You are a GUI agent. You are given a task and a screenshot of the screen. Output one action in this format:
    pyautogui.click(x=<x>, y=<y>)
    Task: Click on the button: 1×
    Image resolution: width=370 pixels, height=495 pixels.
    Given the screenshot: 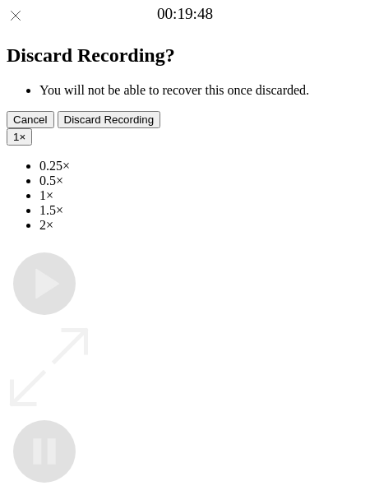 What is the action you would take?
    pyautogui.click(x=19, y=137)
    